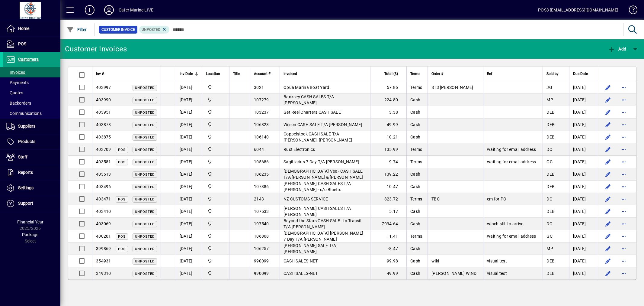  What do you see at coordinates (103, 125) in the screenshot?
I see `span: 403878` at bounding box center [103, 125].